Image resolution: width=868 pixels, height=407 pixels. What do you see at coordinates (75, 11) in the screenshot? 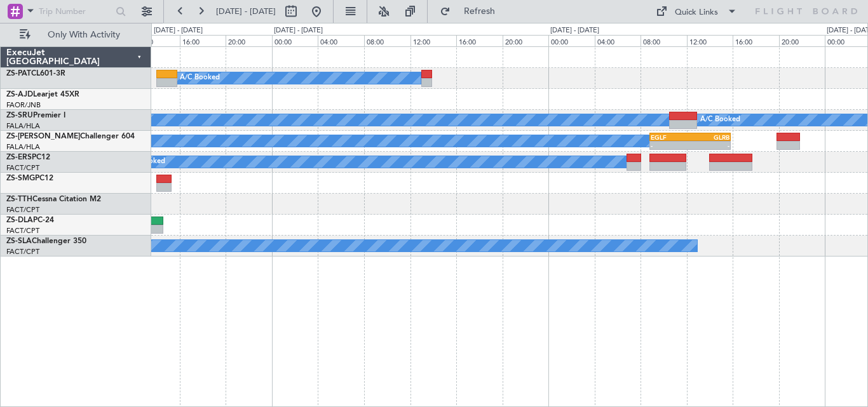
I see `input: Trip Number` at bounding box center [75, 11].